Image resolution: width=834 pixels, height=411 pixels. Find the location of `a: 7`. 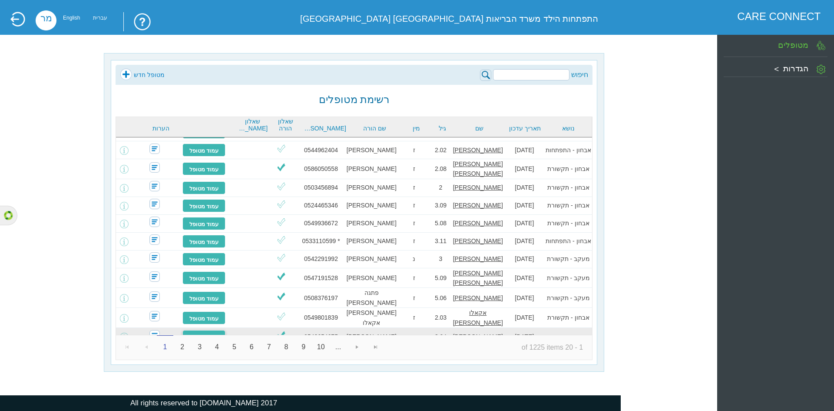

a: 7 is located at coordinates (269, 346).